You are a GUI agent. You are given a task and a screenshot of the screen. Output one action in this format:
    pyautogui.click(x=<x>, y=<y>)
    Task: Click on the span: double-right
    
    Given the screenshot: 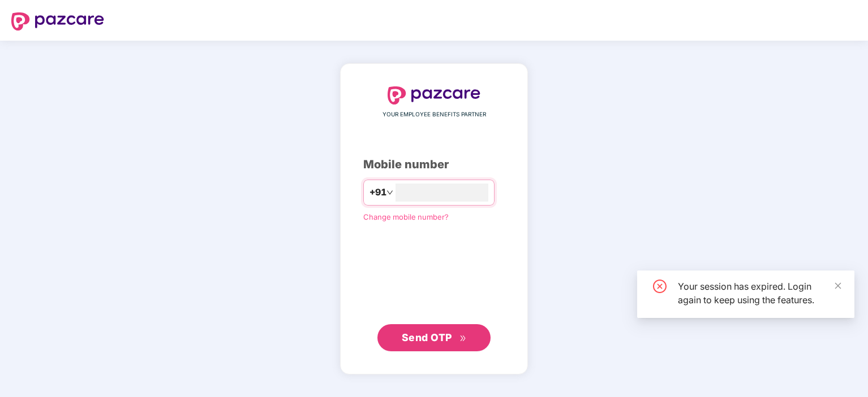 What is the action you would take?
    pyautogui.click(x=463, y=339)
    